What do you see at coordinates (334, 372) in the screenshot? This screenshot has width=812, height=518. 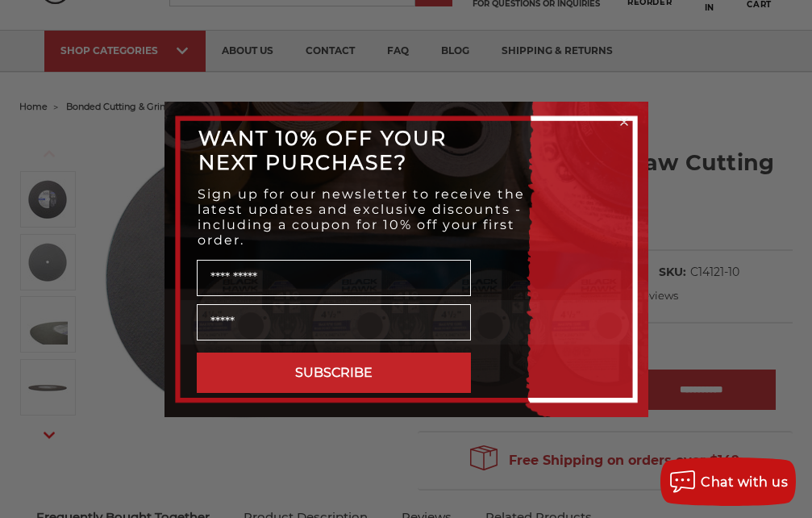 I see `button: SUBSCRIBE` at bounding box center [334, 372].